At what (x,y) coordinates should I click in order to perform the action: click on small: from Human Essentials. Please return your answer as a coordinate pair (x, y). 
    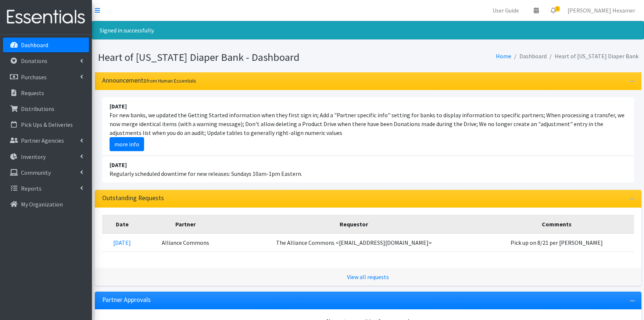
    Looking at the image, I should click on (171, 81).